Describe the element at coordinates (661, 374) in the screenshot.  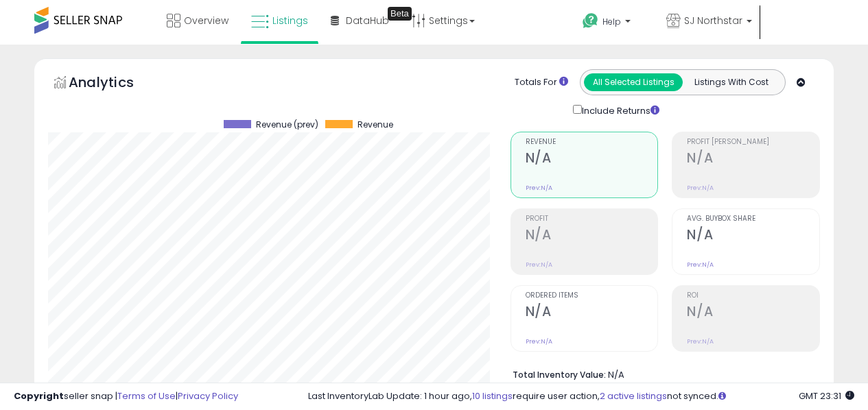
I see `li: N/A` at that location.